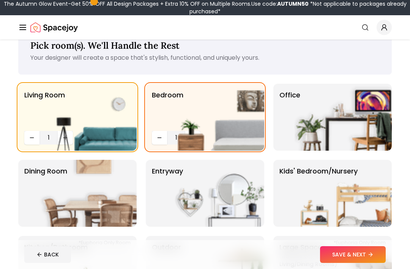 This screenshot has height=269, width=410. What do you see at coordinates (47, 254) in the screenshot?
I see `button: BACK` at bounding box center [47, 254].